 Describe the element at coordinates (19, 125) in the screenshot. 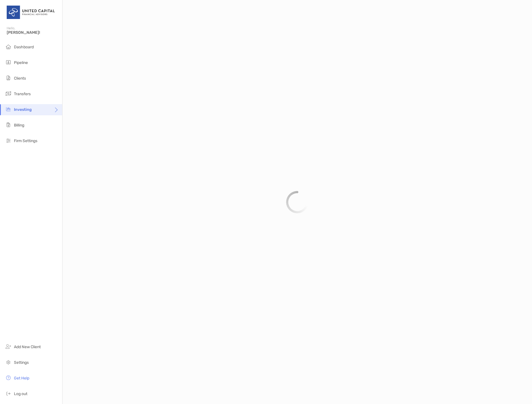

I see `span: Billing` at that location.